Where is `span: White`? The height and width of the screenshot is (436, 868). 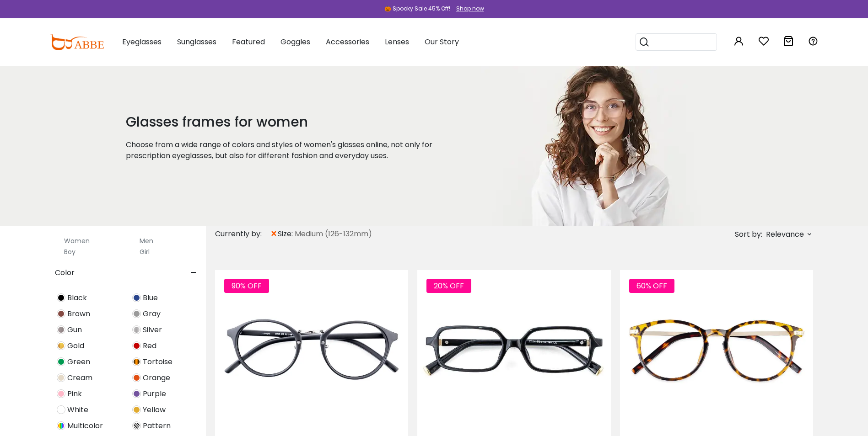 span: White is located at coordinates (78, 410).